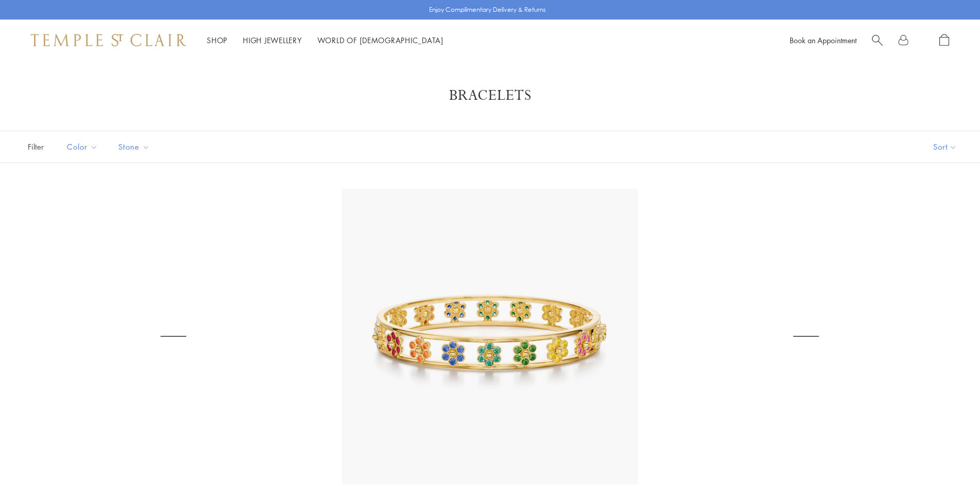  What do you see at coordinates (83, 146) in the screenshot?
I see `span: Color` at bounding box center [83, 146].